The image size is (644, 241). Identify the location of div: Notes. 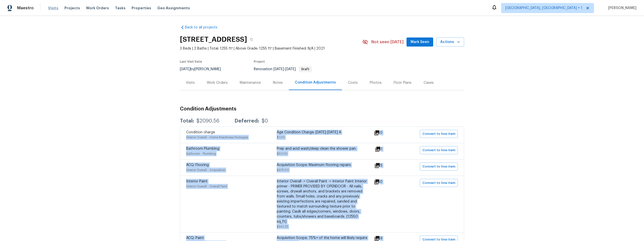
(278, 83).